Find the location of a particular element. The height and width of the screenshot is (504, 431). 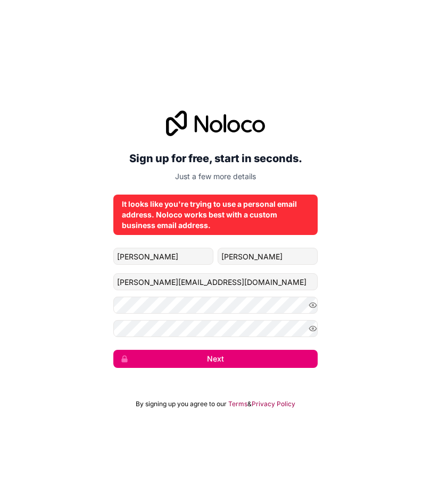

a: Terms is located at coordinates (238, 404).